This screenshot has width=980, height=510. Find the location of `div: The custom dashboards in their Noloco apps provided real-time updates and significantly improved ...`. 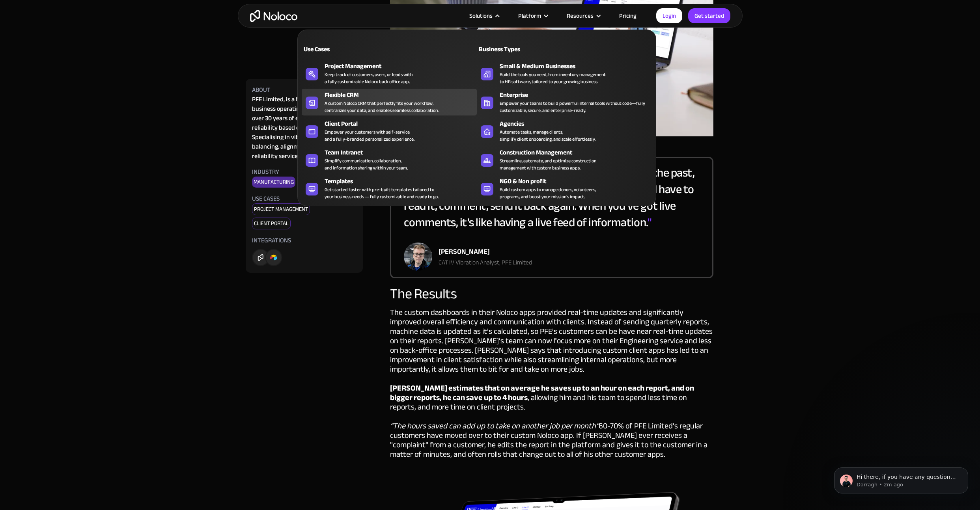

div: The custom dashboards in their Noloco apps provided real-time updates and significantly improved ... is located at coordinates (552, 394).